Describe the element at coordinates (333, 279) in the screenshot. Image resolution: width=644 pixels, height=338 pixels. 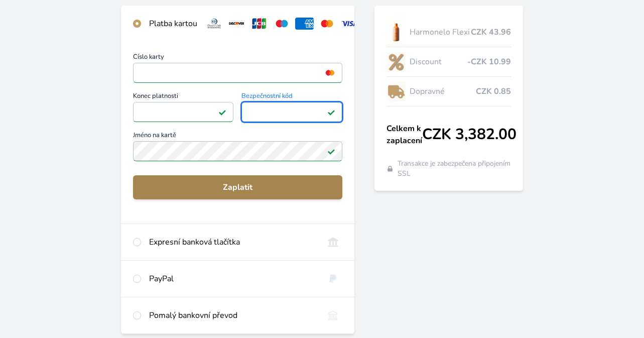
I see `img: paypal.svg` at that location.